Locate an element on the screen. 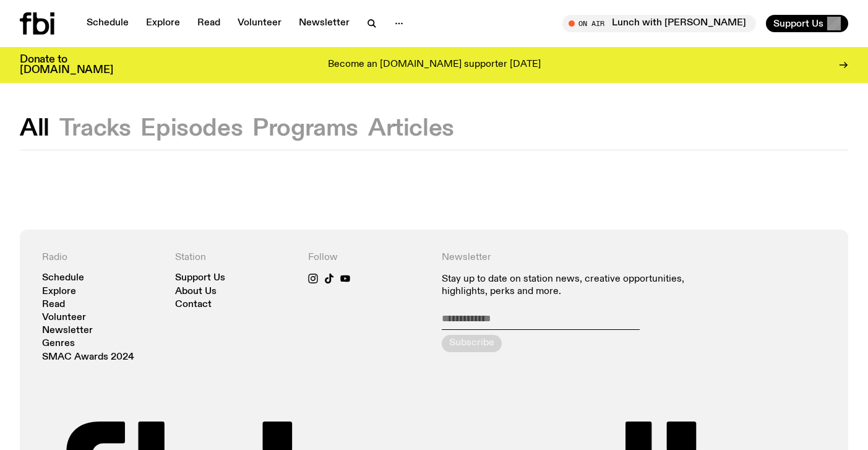 This screenshot has width=868, height=450. a: Support Us is located at coordinates (200, 278).